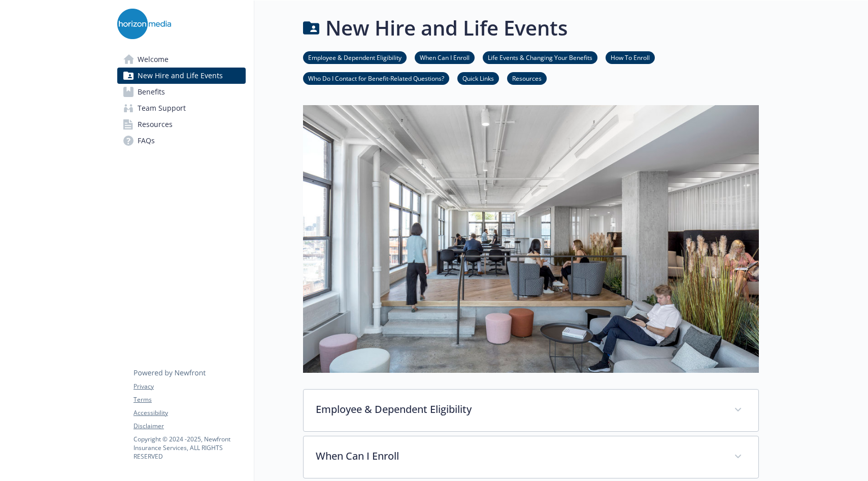  Describe the element at coordinates (355, 57) in the screenshot. I see `a: Employee & Dependent Eligibility` at that location.